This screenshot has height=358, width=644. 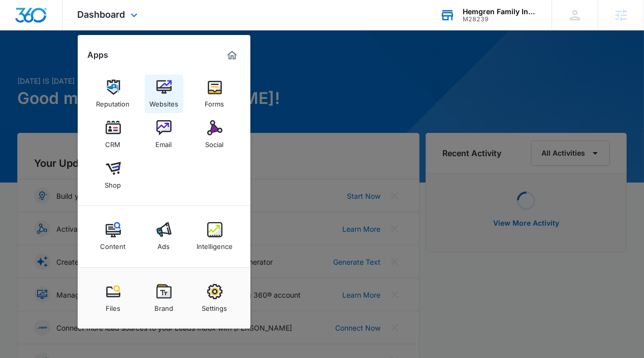 What do you see at coordinates (215, 306) in the screenshot?
I see `div: Settings` at bounding box center [215, 306].